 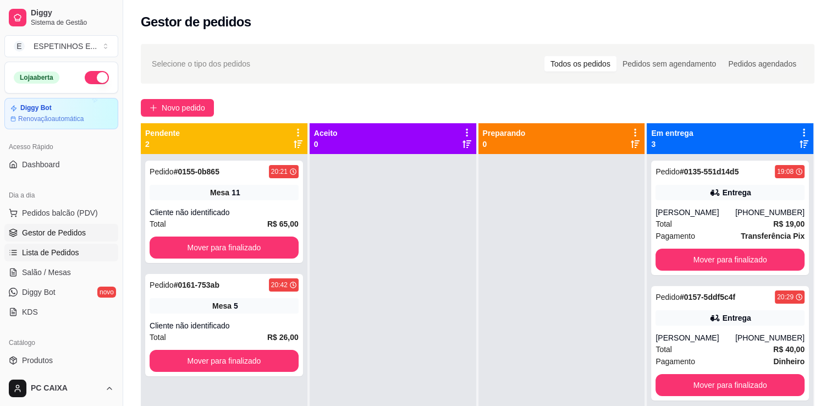 What do you see at coordinates (61, 252) in the screenshot?
I see `a: Lista de Pedidos` at bounding box center [61, 252].